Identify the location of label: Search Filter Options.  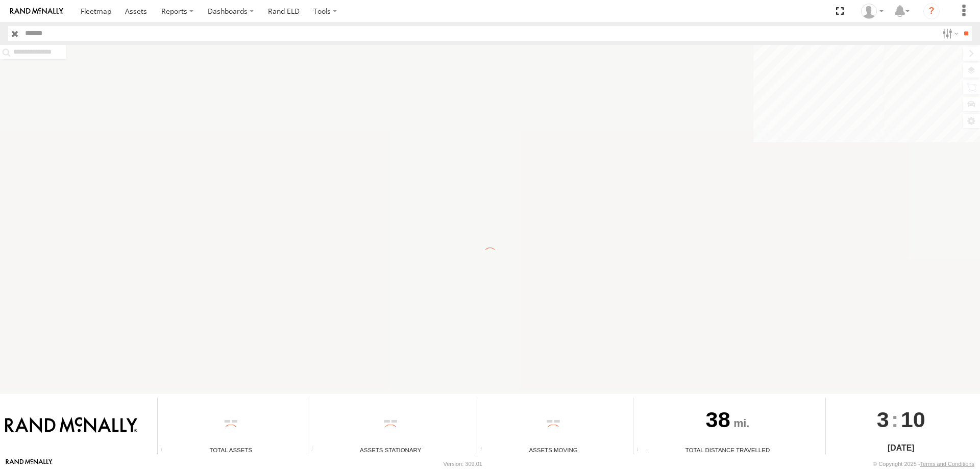
(949, 33).